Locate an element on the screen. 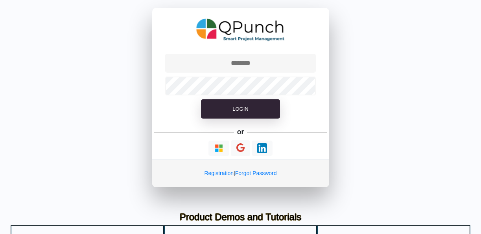 The image size is (481, 234). button: Continue With Microsoft Azure is located at coordinates (219, 148).